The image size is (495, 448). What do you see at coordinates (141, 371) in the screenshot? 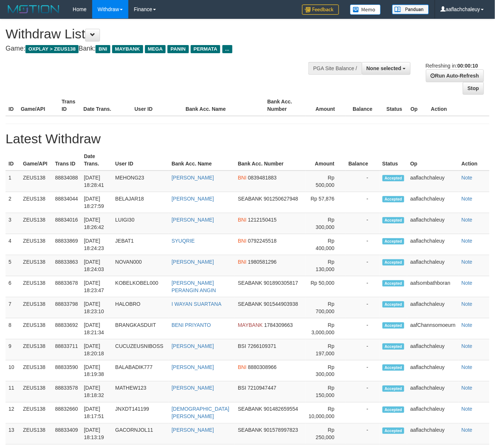
I see `td: BALABADIK777` at bounding box center [141, 371].